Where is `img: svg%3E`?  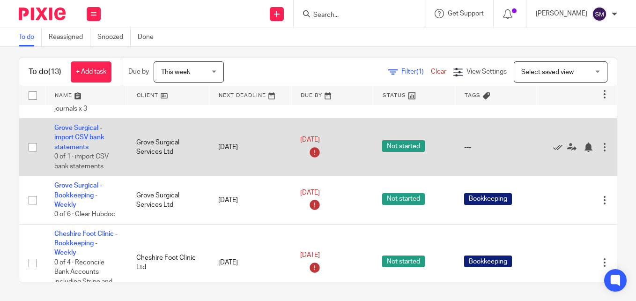 img: svg%3E is located at coordinates (600, 14).